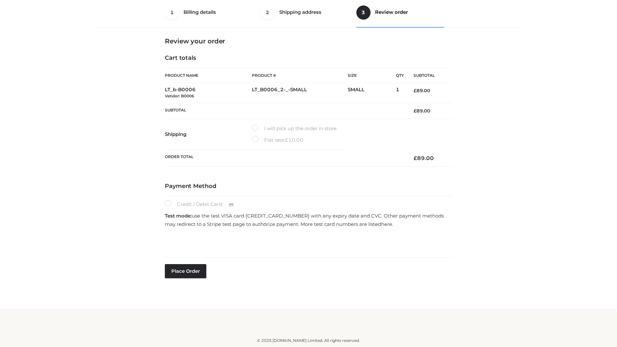 This screenshot has width=617, height=347. I want to click on label: I will pick up the order in store., so click(295, 129).